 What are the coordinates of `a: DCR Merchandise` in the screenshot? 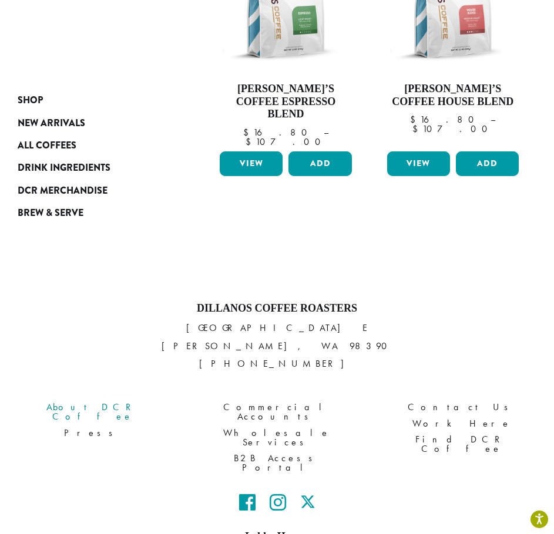 It's located at (92, 191).